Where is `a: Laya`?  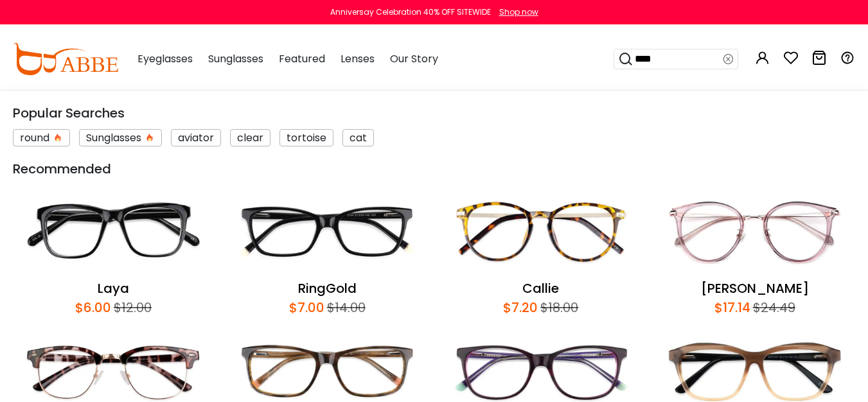
a: Laya is located at coordinates (113, 288).